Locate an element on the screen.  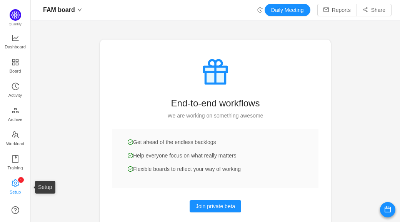
i: icon: down is located at coordinates (80, 10).